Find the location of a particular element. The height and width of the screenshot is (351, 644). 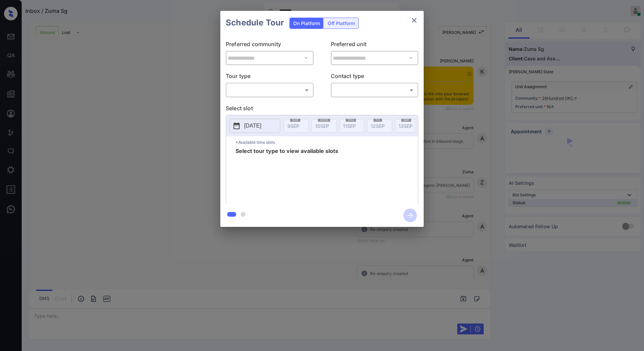

button: close is located at coordinates (414, 20).